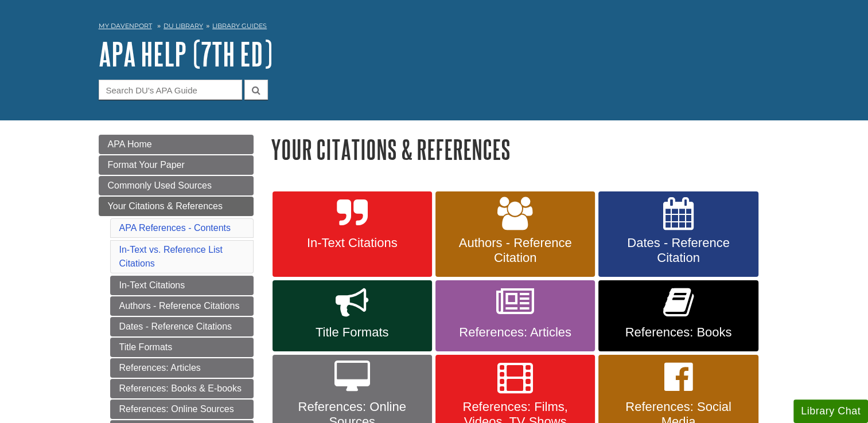 The image size is (868, 423). I want to click on a: Commonly Used Sources, so click(176, 186).